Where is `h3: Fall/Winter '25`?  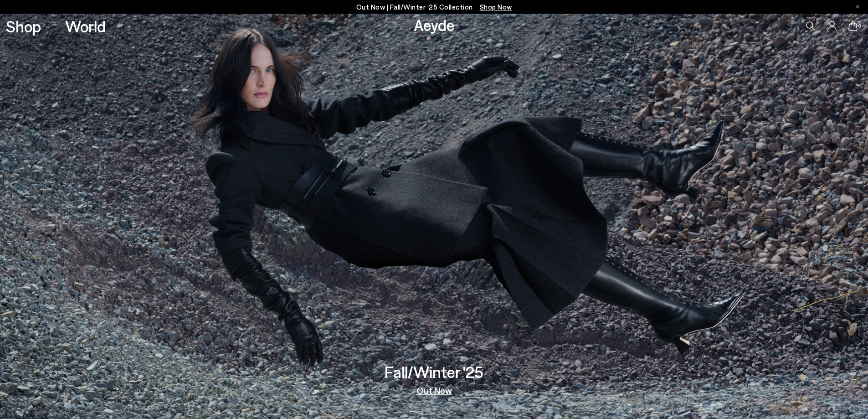
h3: Fall/Winter '25 is located at coordinates (434, 372).